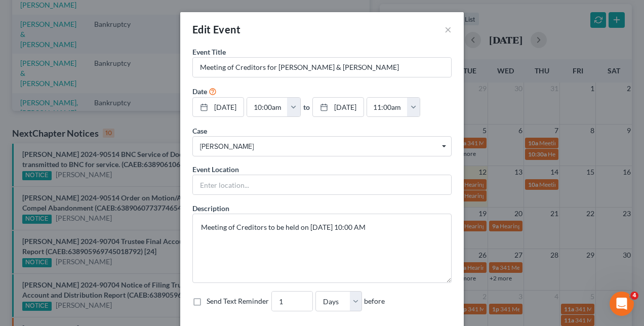  I want to click on input: Enter location..., so click(322, 185).